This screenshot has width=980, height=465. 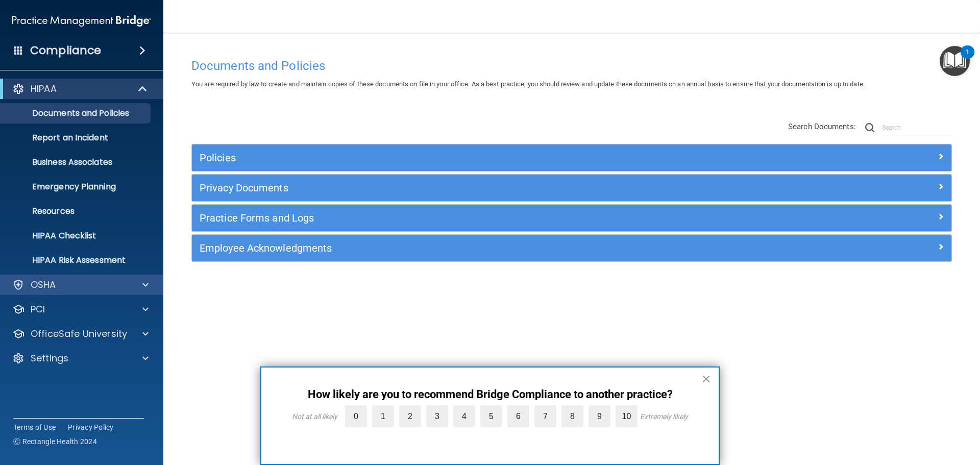 What do you see at coordinates (917, 128) in the screenshot?
I see `input: Search` at bounding box center [917, 128].